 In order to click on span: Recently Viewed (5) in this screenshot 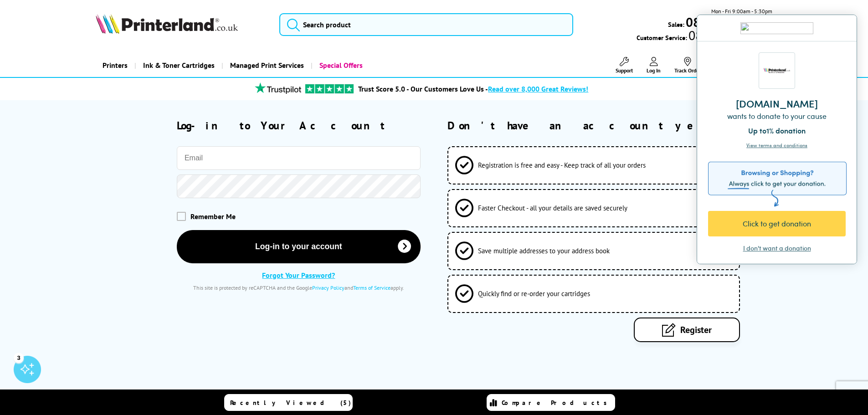, I will do `click(291, 403)`.